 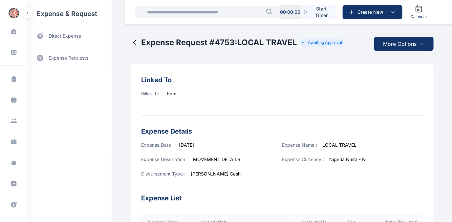 I want to click on a: expense requests, so click(x=70, y=58).